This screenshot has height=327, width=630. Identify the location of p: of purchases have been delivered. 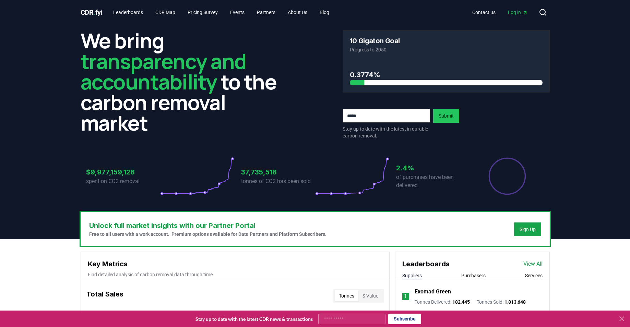
(433, 181).